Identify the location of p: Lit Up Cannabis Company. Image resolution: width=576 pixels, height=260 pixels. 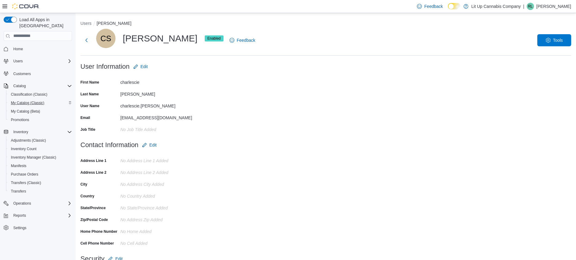
(496, 6).